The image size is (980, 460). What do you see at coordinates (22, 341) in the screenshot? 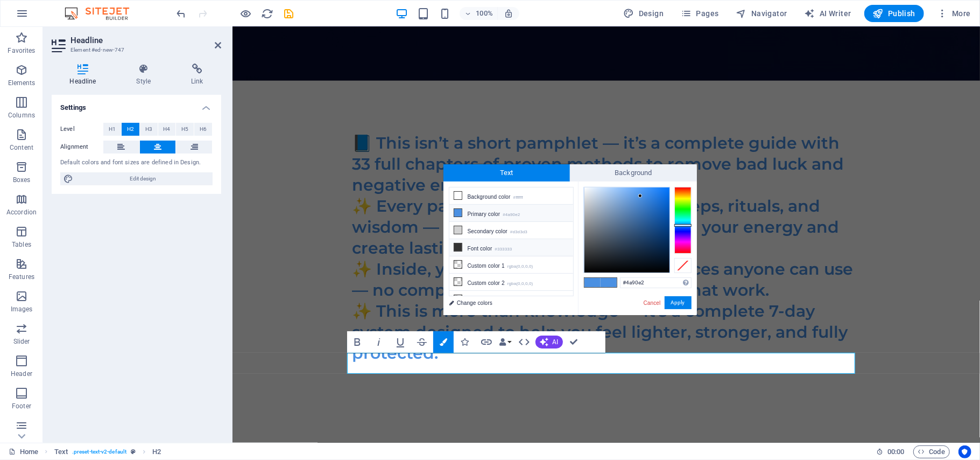
I see `p: Slider` at bounding box center [22, 341].